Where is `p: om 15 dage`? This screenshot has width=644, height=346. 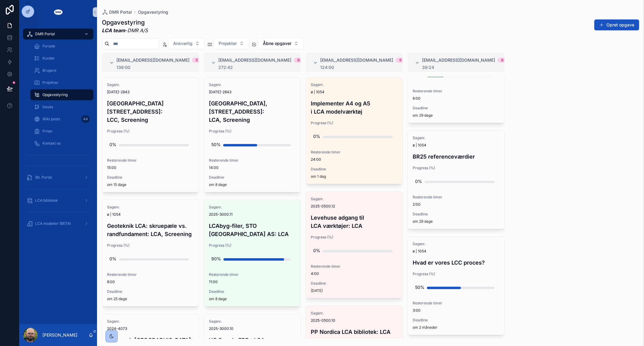
p: om 15 dage is located at coordinates (117, 184).